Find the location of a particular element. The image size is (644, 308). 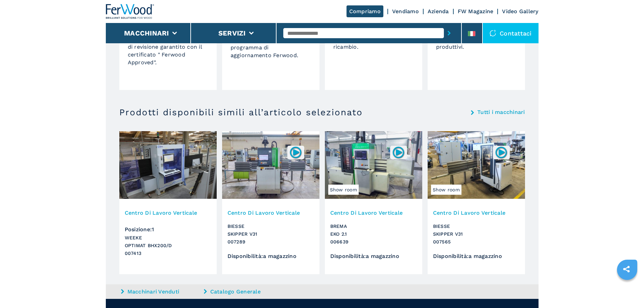

a: Azienda is located at coordinates (438, 11).